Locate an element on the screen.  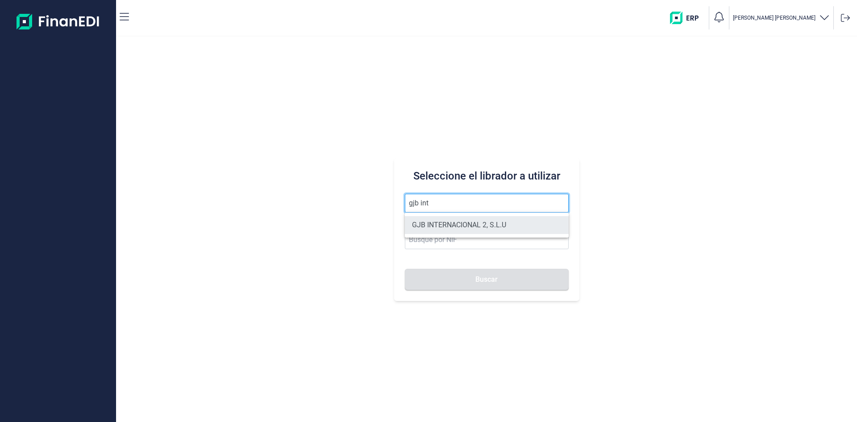
input: Busque por NIF is located at coordinates (486, 240).